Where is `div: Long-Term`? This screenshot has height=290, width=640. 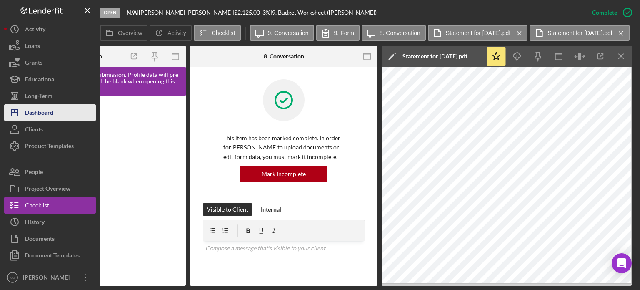 div: Long-Term is located at coordinates (39, 97).